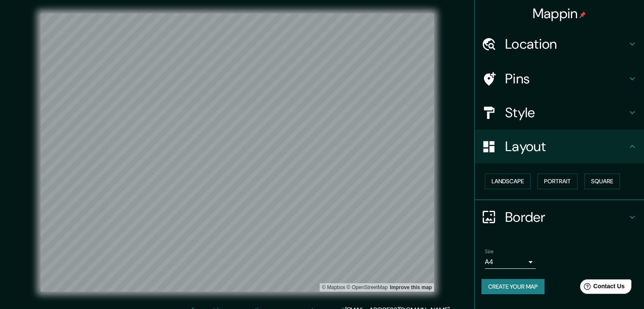  Describe the element at coordinates (566, 79) in the screenshot. I see `h4: Pins` at that location.